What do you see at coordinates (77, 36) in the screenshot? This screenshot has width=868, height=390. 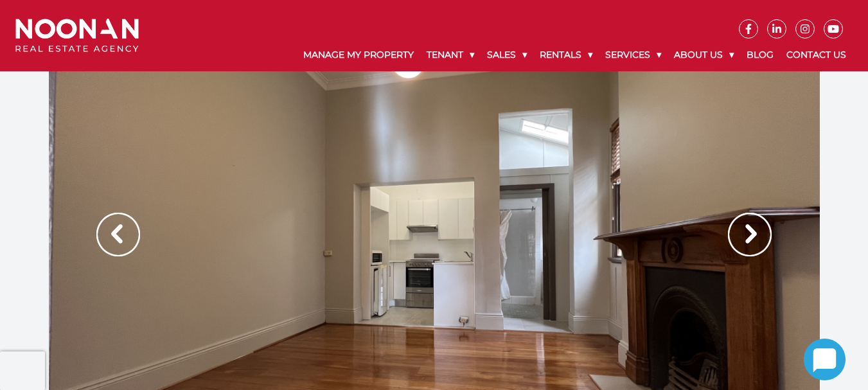 I see `img: Noonan Real Estate Agency` at bounding box center [77, 36].